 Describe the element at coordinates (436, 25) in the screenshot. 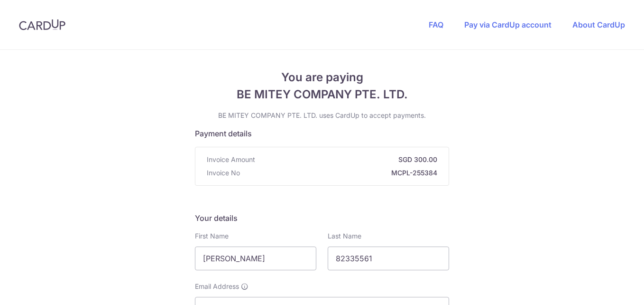

I see `a: FAQ` at that location.